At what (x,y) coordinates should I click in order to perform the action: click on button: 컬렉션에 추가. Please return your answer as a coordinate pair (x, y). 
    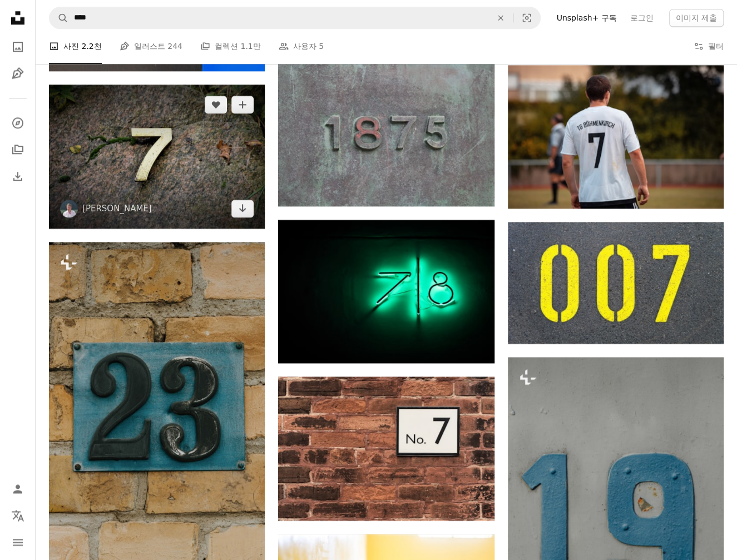
    Looking at the image, I should click on (242, 104).